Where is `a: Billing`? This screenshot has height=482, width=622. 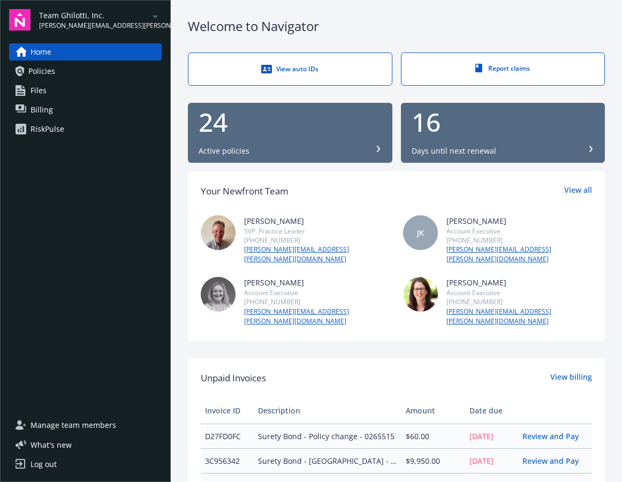
a: Billing is located at coordinates (85, 110).